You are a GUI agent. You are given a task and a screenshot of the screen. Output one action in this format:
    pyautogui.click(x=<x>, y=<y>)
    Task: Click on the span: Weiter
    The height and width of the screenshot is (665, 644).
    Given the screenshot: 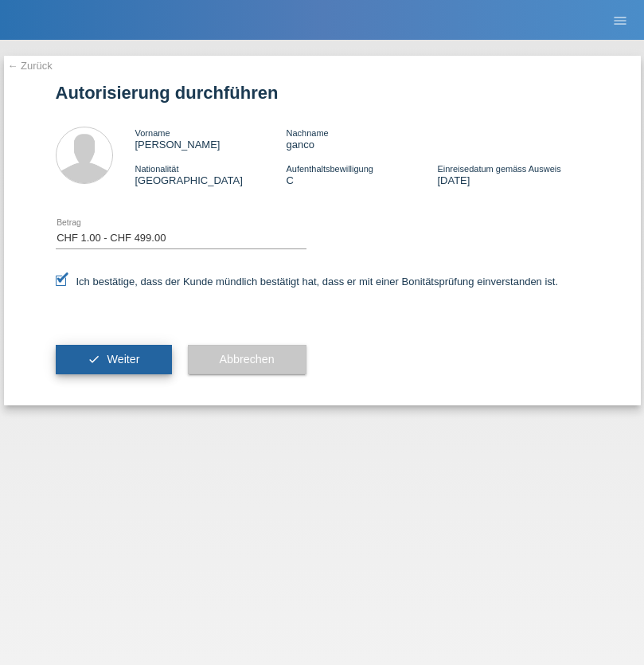 What is the action you would take?
    pyautogui.click(x=123, y=359)
    